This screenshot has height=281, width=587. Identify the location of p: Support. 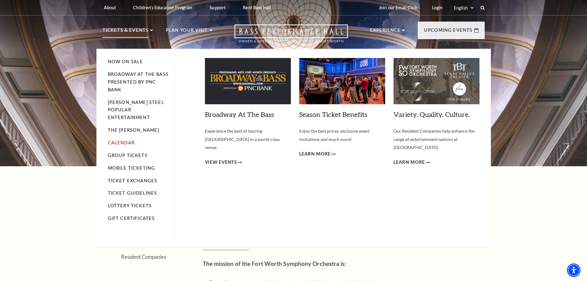
(218, 7).